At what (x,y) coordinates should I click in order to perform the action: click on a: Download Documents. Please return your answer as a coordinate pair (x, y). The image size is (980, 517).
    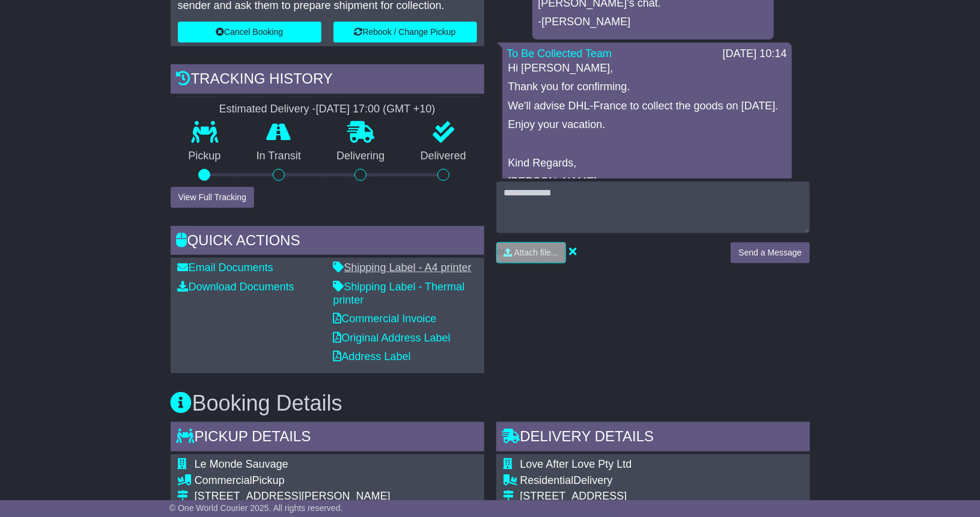
    Looking at the image, I should click on (236, 287).